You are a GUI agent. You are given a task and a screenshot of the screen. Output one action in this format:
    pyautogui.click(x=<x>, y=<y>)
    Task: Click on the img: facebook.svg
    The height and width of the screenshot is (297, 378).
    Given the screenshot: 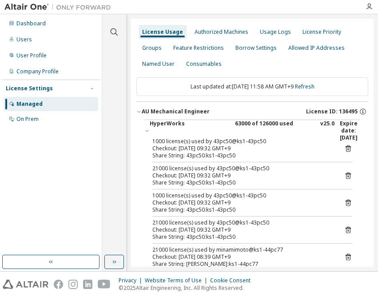 What is the action you would take?
    pyautogui.click(x=58, y=284)
    